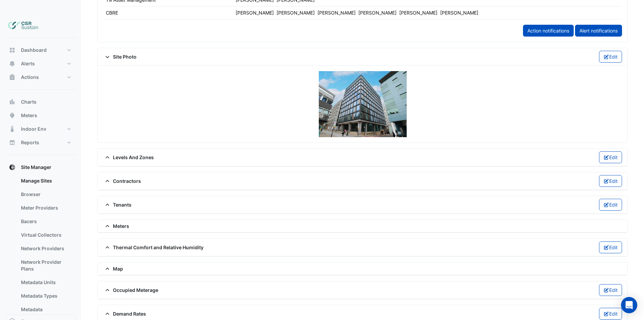  Describe the element at coordinates (28, 64) in the screenshot. I see `span: Alerts` at that location.